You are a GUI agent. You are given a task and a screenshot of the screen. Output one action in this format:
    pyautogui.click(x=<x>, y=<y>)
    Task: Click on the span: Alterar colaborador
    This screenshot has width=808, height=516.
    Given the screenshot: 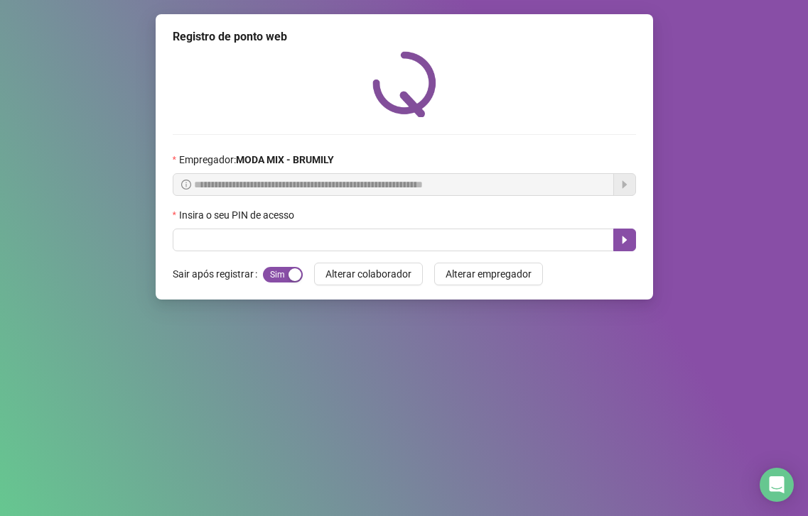 What is the action you would take?
    pyautogui.click(x=368, y=274)
    